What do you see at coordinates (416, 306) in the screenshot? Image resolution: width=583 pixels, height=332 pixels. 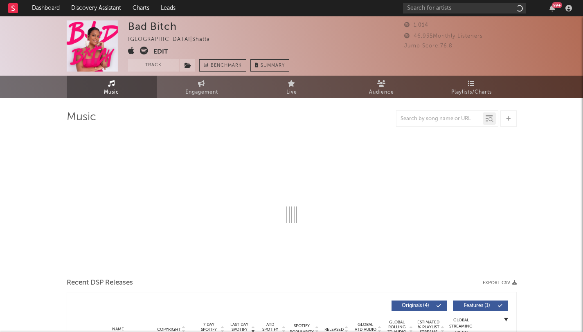 I see `span: Originals ( 4 )` at bounding box center [416, 306].